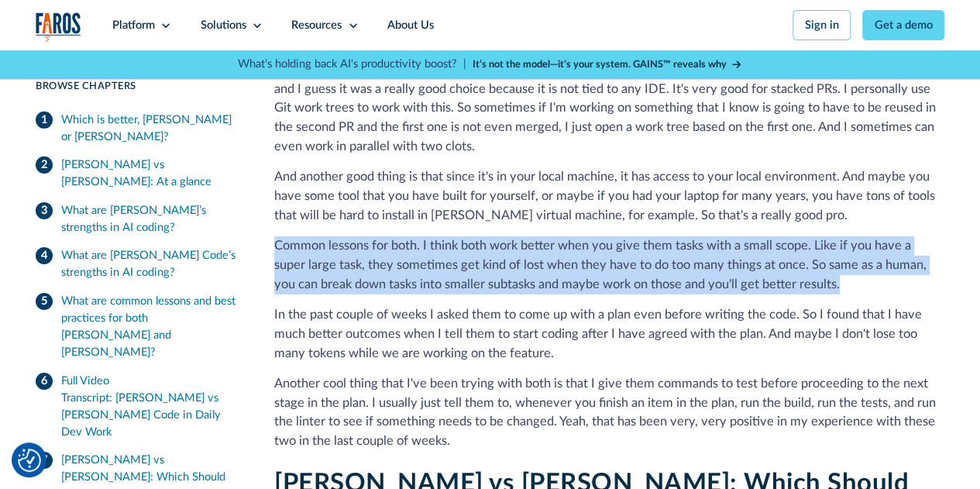 The width and height of the screenshot is (980, 489). What do you see at coordinates (316, 26) in the screenshot?
I see `div: Resources` at bounding box center [316, 26].